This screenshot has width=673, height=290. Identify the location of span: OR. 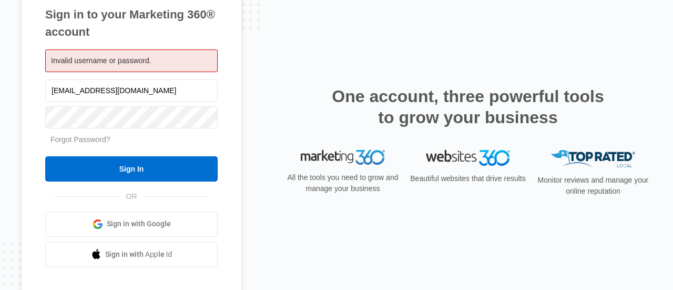
(132, 196).